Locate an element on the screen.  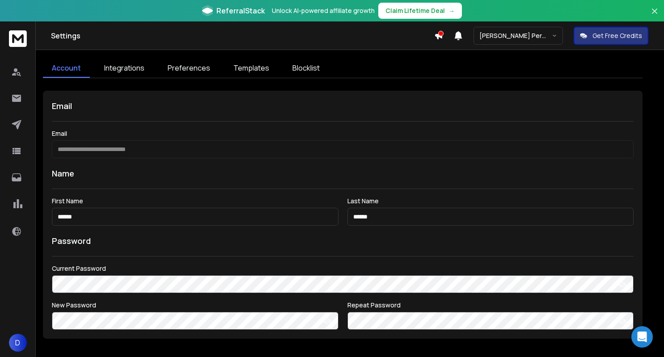
label: Repeat Password is located at coordinates (491, 306).